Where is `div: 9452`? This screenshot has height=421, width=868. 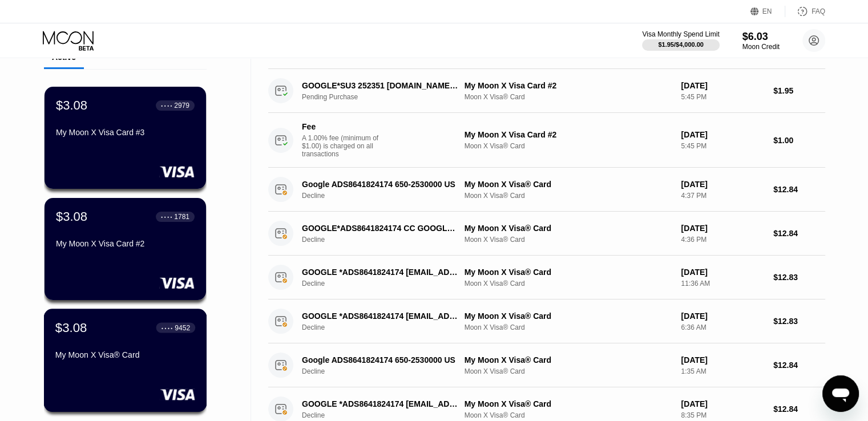
div: 9452 is located at coordinates (182, 327).